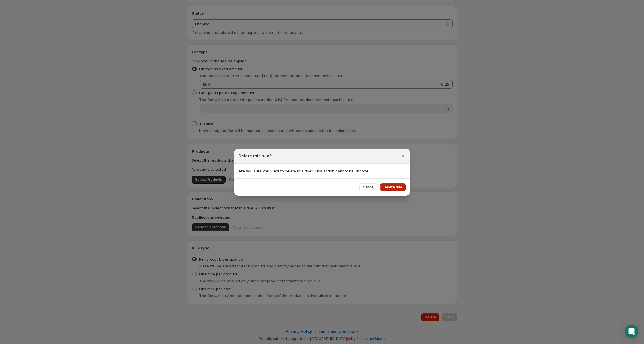 Image resolution: width=644 pixels, height=344 pixels. Describe the element at coordinates (255, 156) in the screenshot. I see `h2: Delete this rule?` at that location.